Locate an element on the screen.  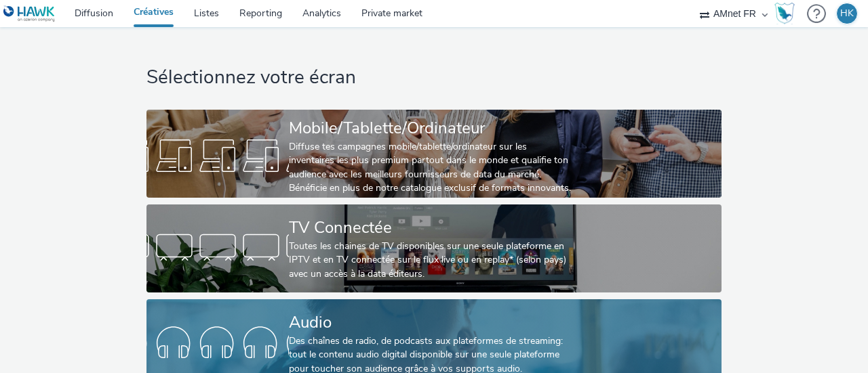
div: HK is located at coordinates (846, 13).